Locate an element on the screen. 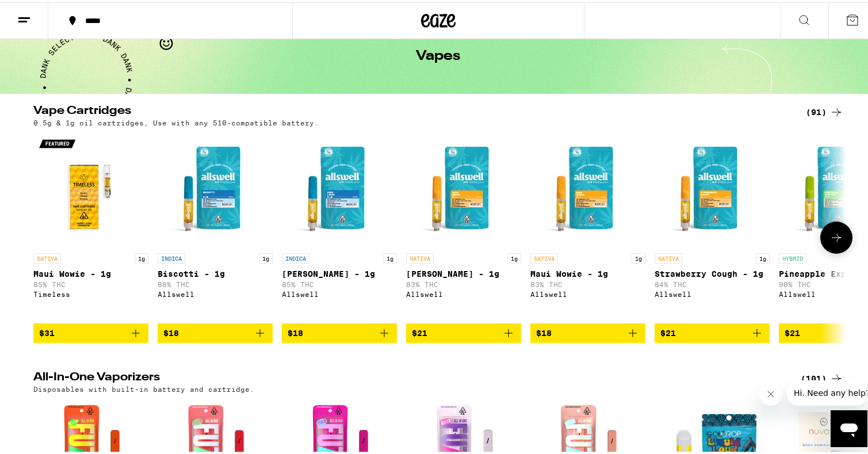 Image resolution: width=868 pixels, height=454 pixels. img: Allswell - Strawberry Cough - 1g is located at coordinates (712, 188).